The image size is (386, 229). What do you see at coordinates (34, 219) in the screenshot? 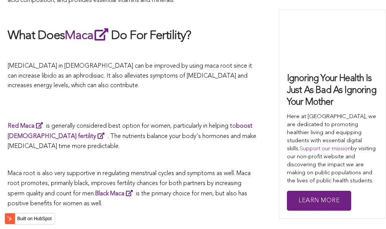
I see `label: Built on HubSpot` at bounding box center [34, 219].